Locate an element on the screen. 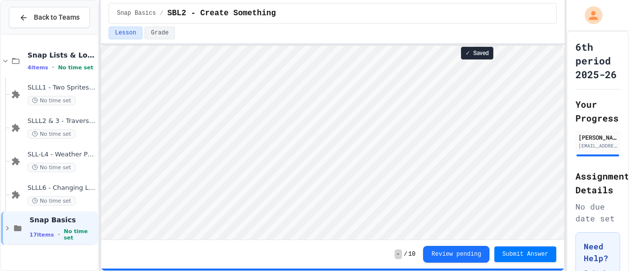 The height and width of the screenshot is (271, 629). span: SLLL6 - Changing List Contents is located at coordinates (61, 188).